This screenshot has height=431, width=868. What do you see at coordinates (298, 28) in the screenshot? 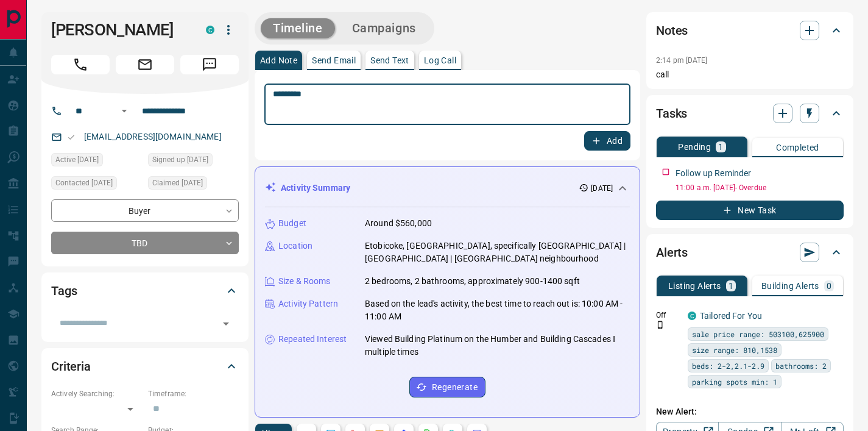
I see `button: Timeline` at bounding box center [298, 28].